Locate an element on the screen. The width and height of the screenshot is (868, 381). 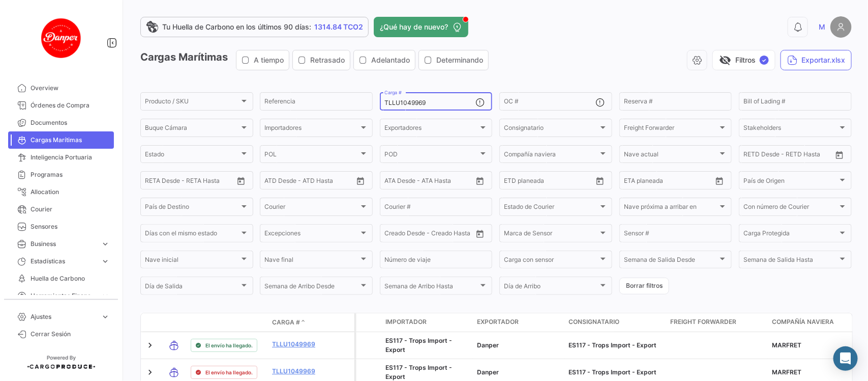
span: Semana de Salida Hasta is located at coordinates (791, 261).